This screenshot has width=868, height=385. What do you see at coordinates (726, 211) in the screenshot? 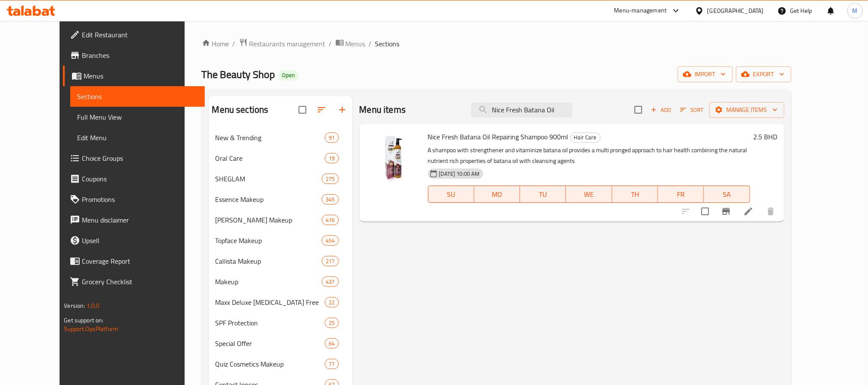
I see `button: Branch-specific-item` at bounding box center [726, 211].